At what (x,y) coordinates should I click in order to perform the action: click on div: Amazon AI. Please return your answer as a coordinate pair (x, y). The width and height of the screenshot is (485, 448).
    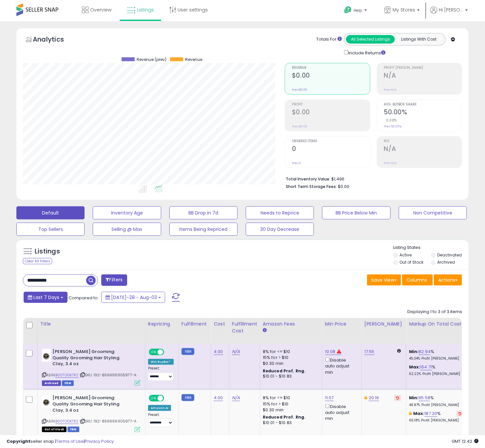
    Looking at the image, I should click on (160, 408).